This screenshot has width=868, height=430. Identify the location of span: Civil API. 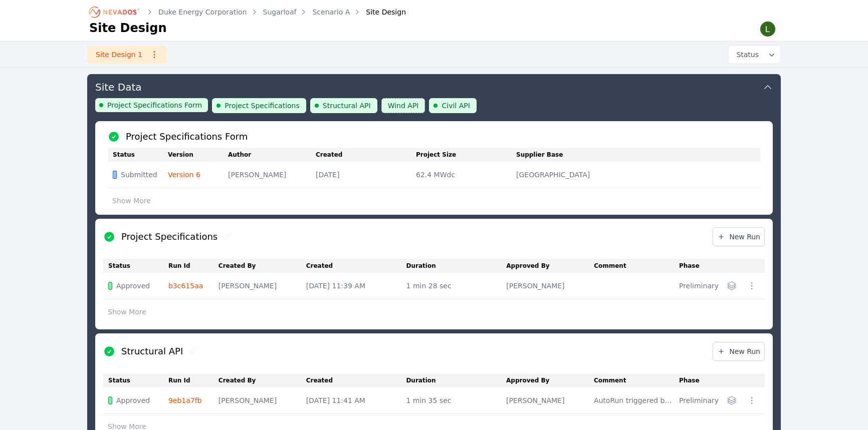
(456, 106).